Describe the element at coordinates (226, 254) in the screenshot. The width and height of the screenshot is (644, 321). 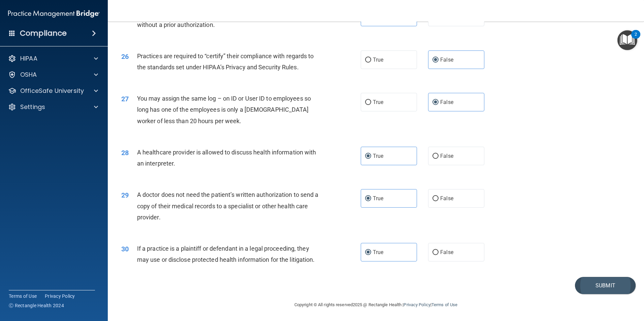
I see `span: If a practice is a plaintiff or defendant in a legal proceeding, they may use or disclose protect...` at that location.